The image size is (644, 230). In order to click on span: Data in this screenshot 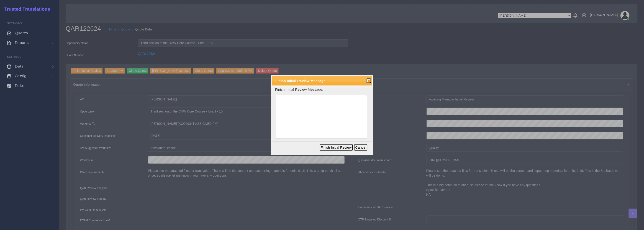, I will do `click(19, 67)`.